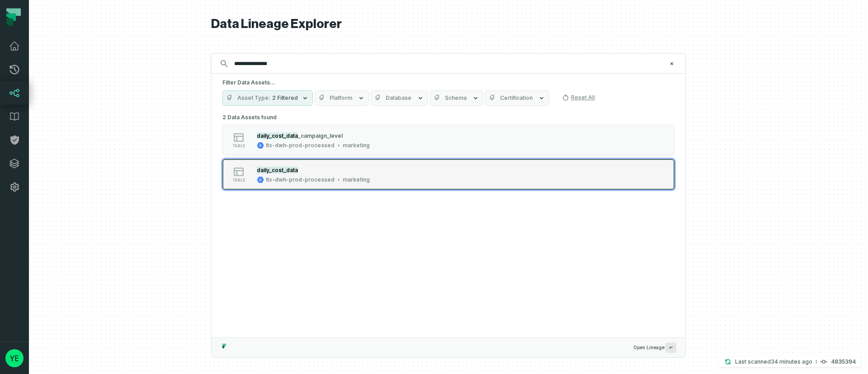 This screenshot has height=374, width=868. Describe the element at coordinates (285, 98) in the screenshot. I see `span: 2 Filtered` at that location.